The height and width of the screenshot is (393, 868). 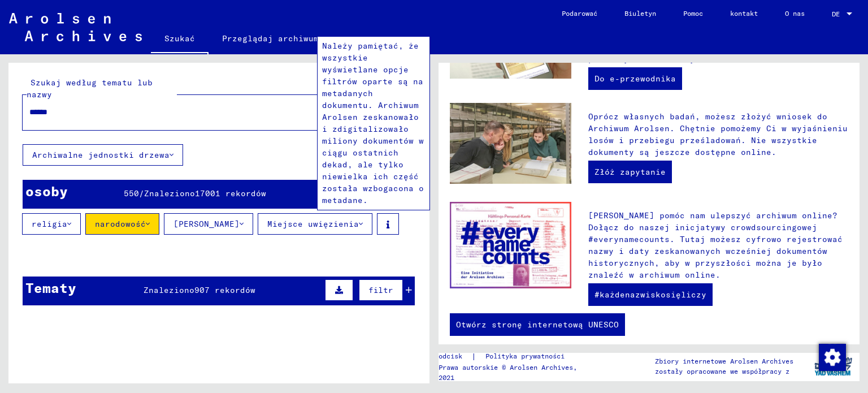 What do you see at coordinates (89, 88) in the screenshot?
I see `font: Szukaj według tematu lub nazwy` at bounding box center [89, 88].